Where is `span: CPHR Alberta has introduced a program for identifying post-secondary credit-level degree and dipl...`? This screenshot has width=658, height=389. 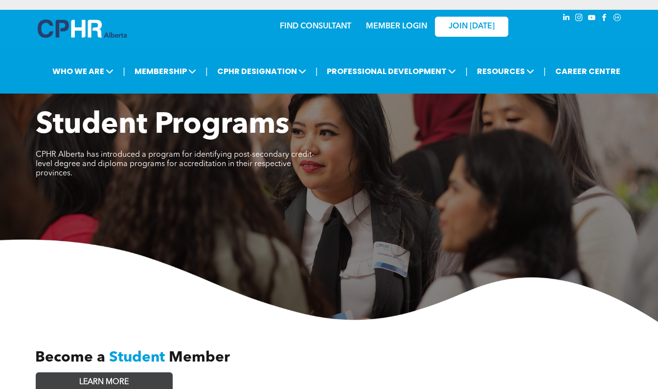 span: CPHR Alberta has introduced a program for identifying post-secondary credit-level degree and dipl... is located at coordinates (175, 164).